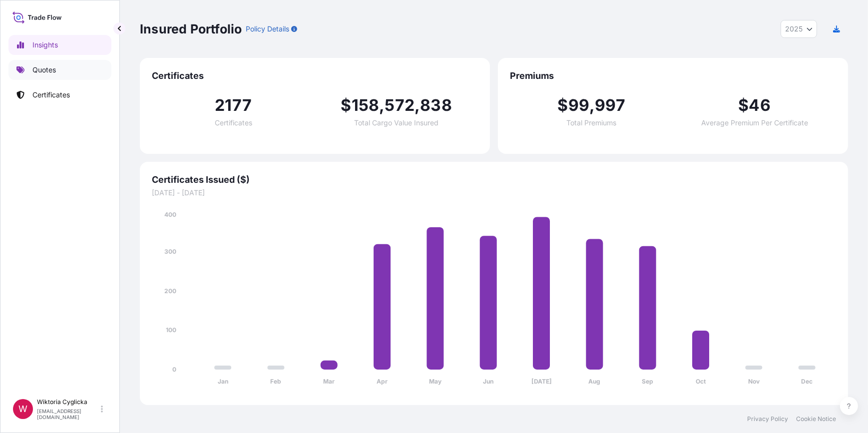 Image resolution: width=868 pixels, height=433 pixels. Describe the element at coordinates (767, 419) in the screenshot. I see `a: Privacy Policy` at that location.